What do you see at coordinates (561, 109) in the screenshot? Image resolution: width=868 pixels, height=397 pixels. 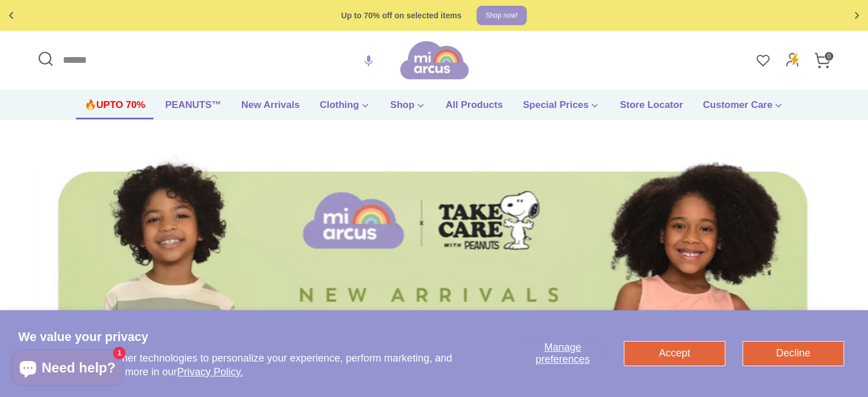 I see `a: Special Prices` at bounding box center [561, 109].